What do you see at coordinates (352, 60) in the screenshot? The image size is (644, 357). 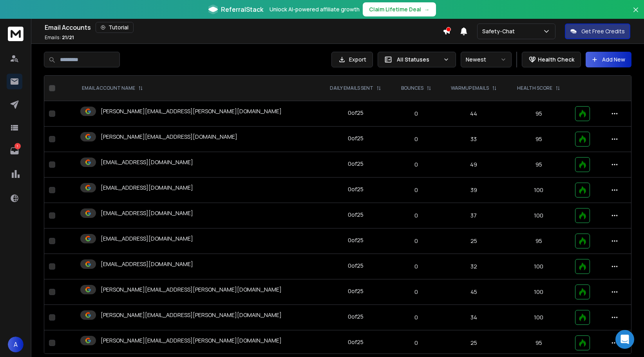 I see `button: Export` at bounding box center [352, 60].